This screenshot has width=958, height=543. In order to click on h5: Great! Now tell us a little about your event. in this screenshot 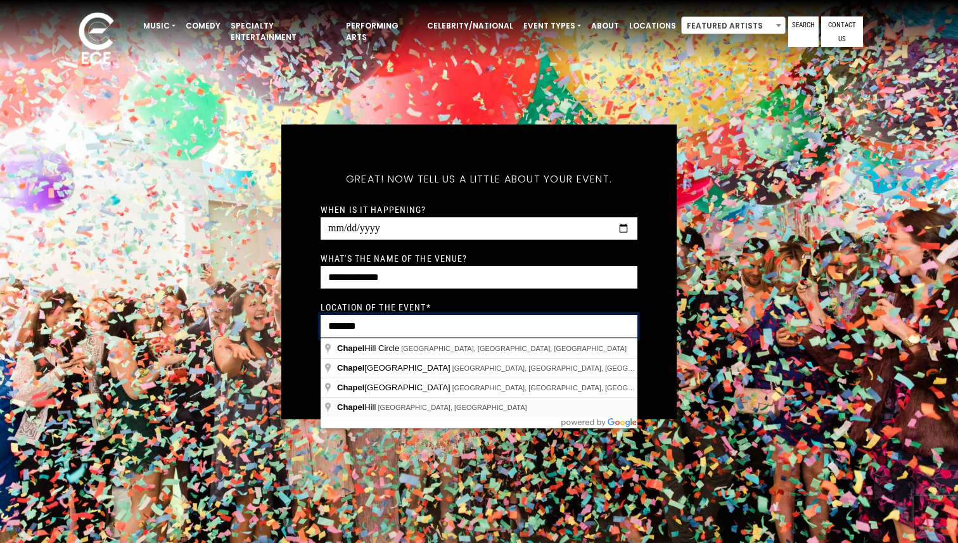, I will do `click(479, 179)`.